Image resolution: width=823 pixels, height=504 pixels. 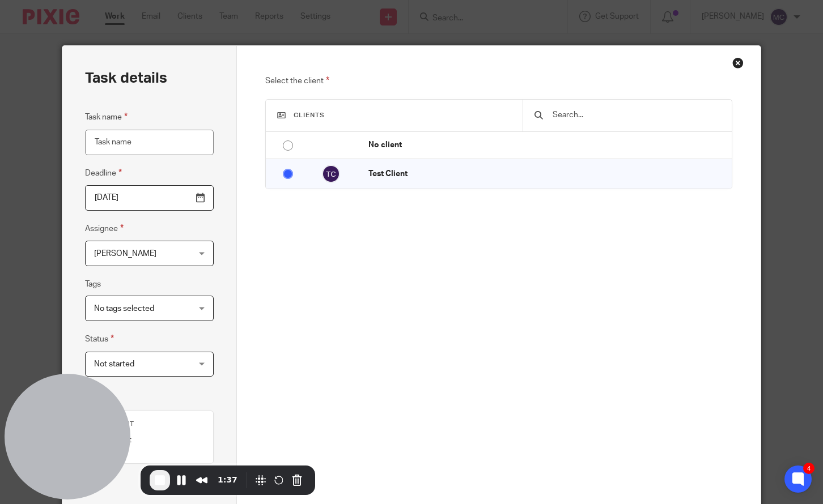 I want to click on label: Tags, so click(x=93, y=284).